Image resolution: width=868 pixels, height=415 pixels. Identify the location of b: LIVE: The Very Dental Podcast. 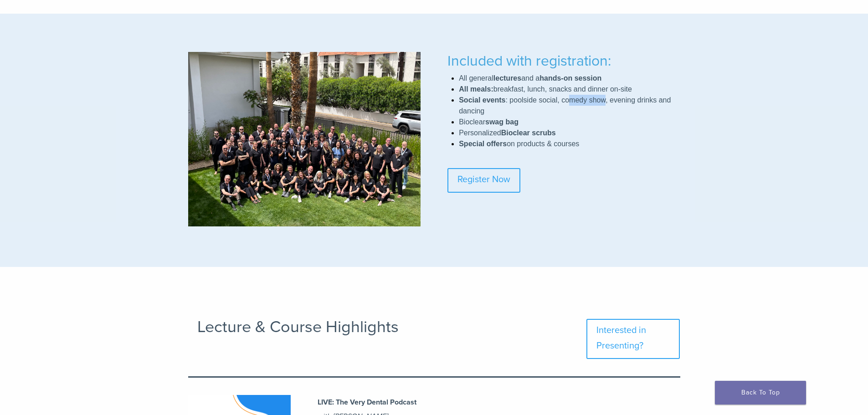
(367, 402).